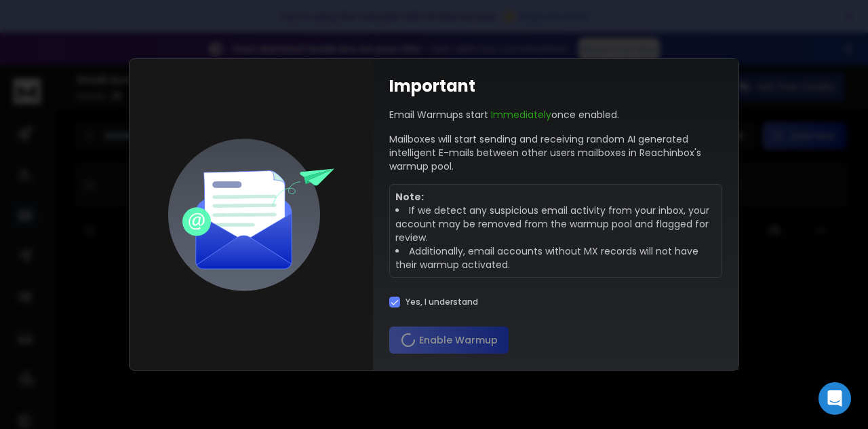 The height and width of the screenshot is (429, 868). What do you see at coordinates (441, 302) in the screenshot?
I see `label: Yes, I understand` at bounding box center [441, 302].